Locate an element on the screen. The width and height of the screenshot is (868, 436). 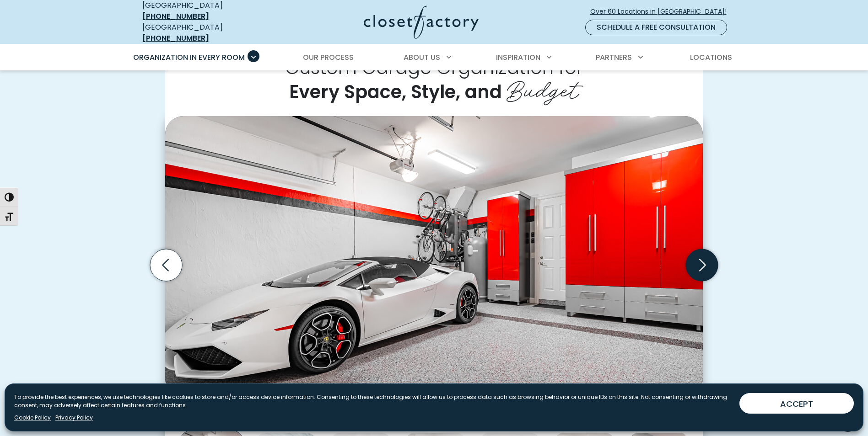
button: ACCEPT is located at coordinates (796, 403).